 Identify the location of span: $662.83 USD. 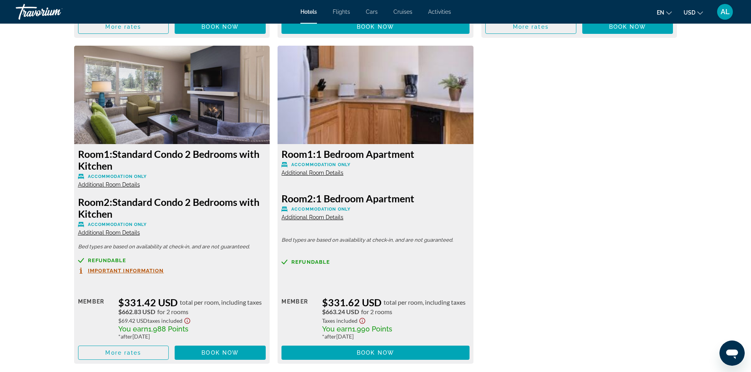
(137, 312).